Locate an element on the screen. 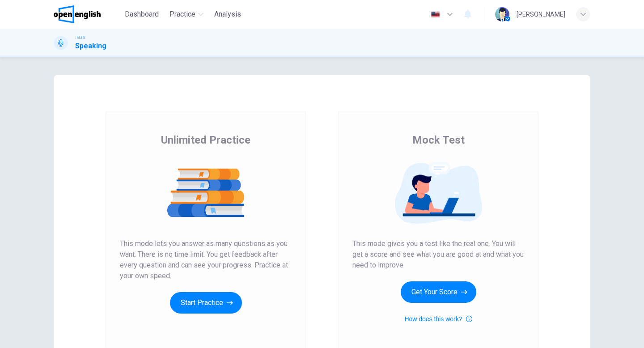  span: IELTS is located at coordinates (80, 37).